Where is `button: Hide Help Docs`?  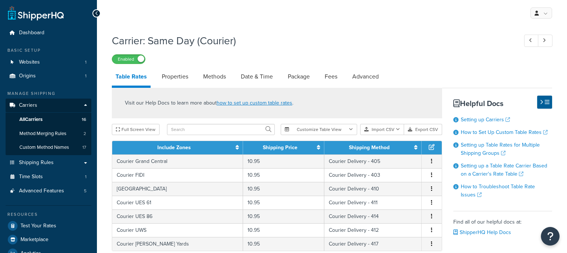
button: Hide Help Docs is located at coordinates (544, 102).